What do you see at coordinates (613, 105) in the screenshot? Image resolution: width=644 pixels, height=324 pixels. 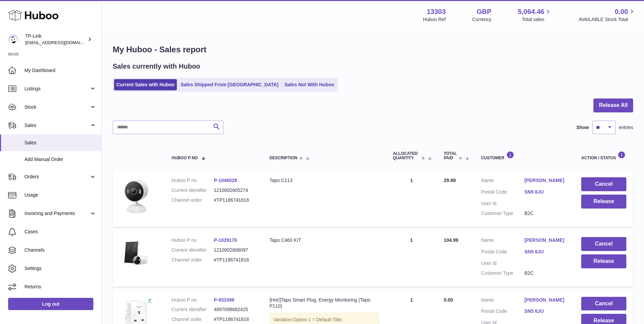 I see `button: Release All` at bounding box center [613, 105].